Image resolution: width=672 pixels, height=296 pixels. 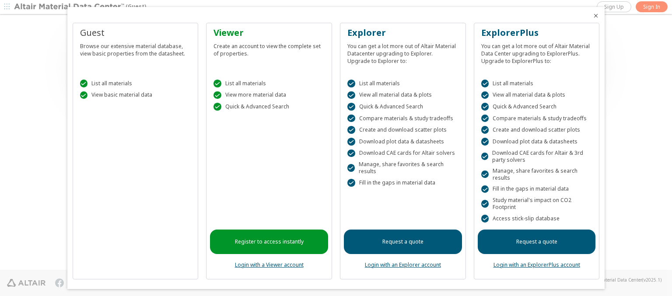 I want to click on div: Guest, so click(x=136, y=33).